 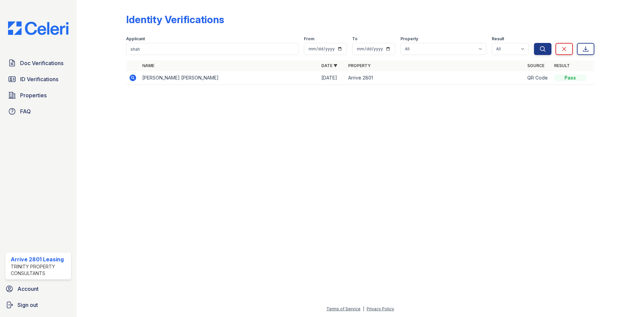 I want to click on label: Property, so click(x=409, y=39).